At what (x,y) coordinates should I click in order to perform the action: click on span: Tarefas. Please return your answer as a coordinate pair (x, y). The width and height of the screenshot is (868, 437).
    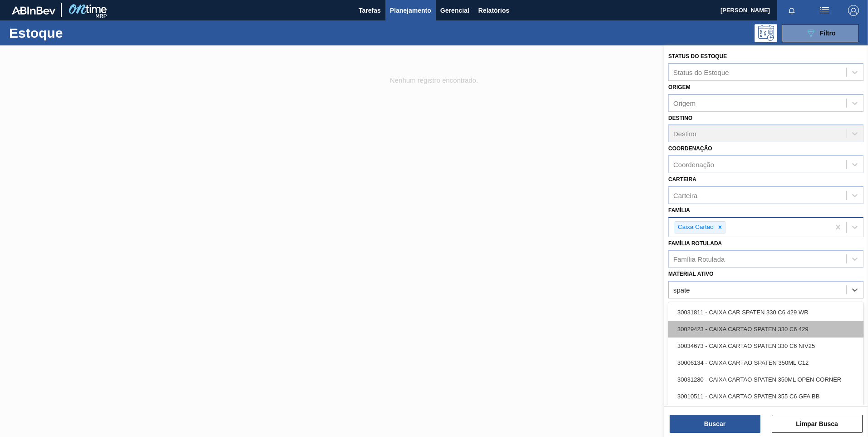
    Looking at the image, I should click on (369, 10).